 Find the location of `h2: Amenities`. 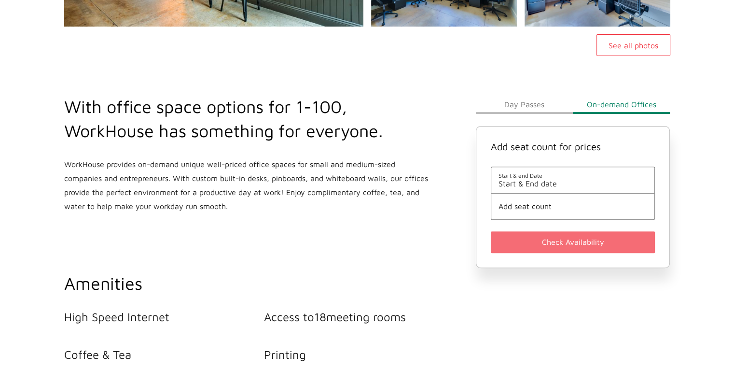

h2: Amenities is located at coordinates (264, 283).